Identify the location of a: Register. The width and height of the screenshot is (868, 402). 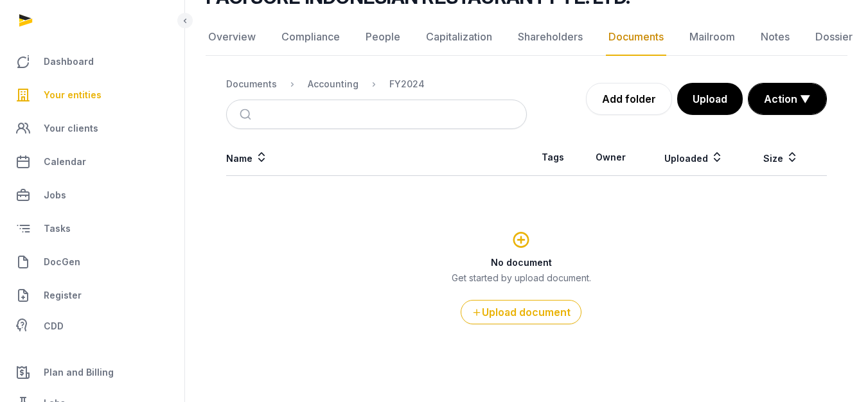
(92, 296).